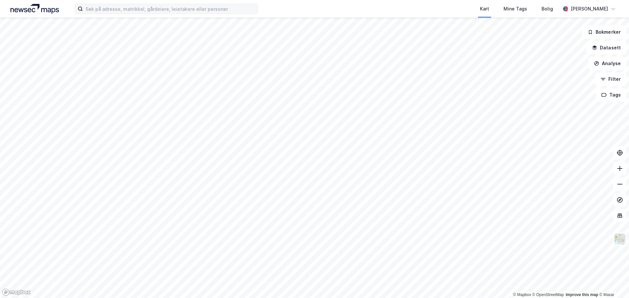  What do you see at coordinates (604, 32) in the screenshot?
I see `button: Bokmerker` at bounding box center [604, 32].